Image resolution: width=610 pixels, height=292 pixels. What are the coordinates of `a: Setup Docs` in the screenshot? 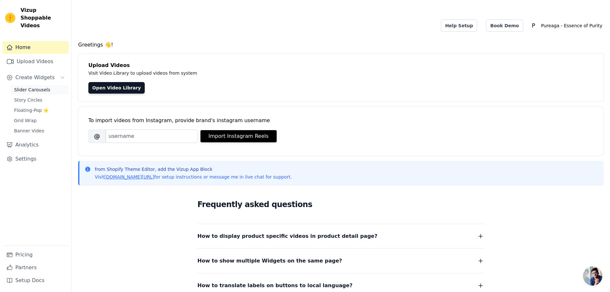 It's located at (36, 280).